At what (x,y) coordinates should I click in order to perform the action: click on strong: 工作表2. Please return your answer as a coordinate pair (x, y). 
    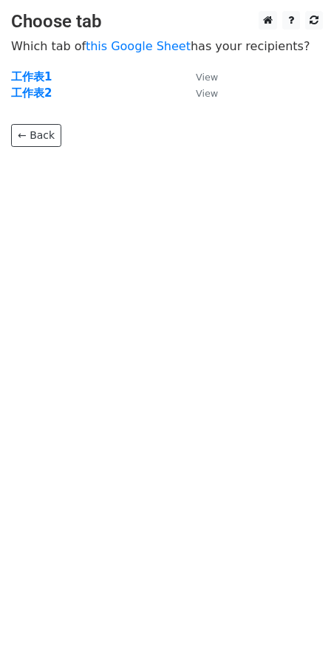
    Looking at the image, I should click on (31, 93).